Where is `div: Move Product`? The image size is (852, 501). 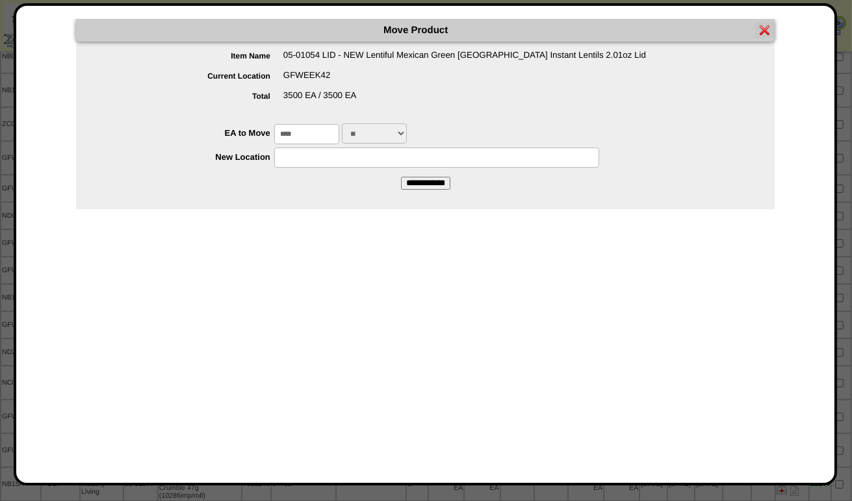
div: Move Product is located at coordinates (425, 30).